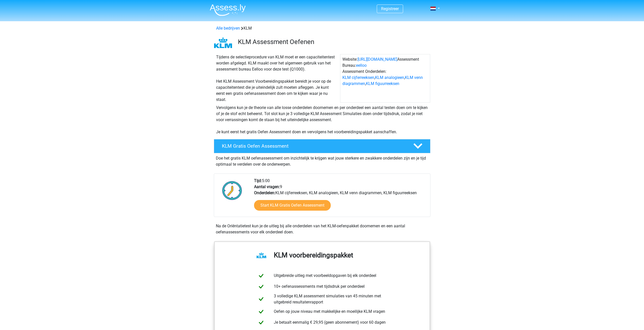  What do you see at coordinates (292, 205) in the screenshot?
I see `a: Start KLM Gratis Oefen Assessment` at bounding box center [292, 205].